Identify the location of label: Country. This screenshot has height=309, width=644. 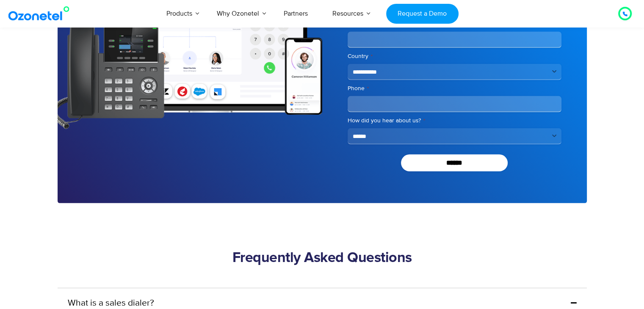
(454, 56).